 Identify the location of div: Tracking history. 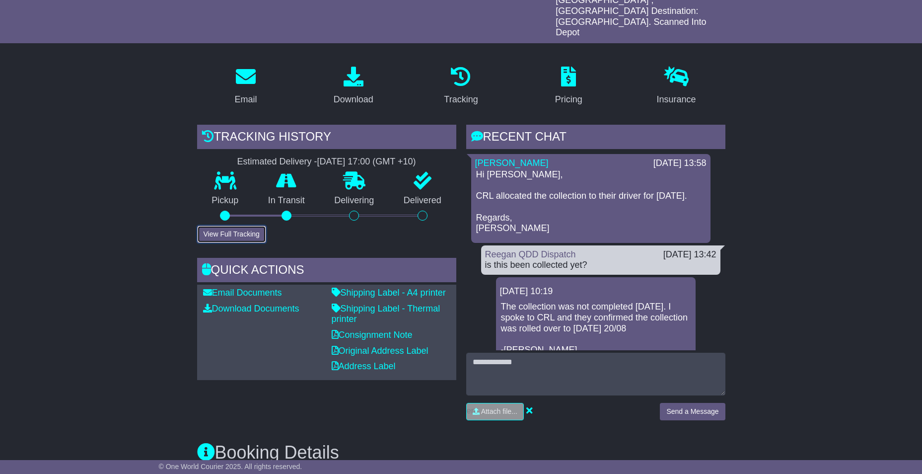
(327, 138).